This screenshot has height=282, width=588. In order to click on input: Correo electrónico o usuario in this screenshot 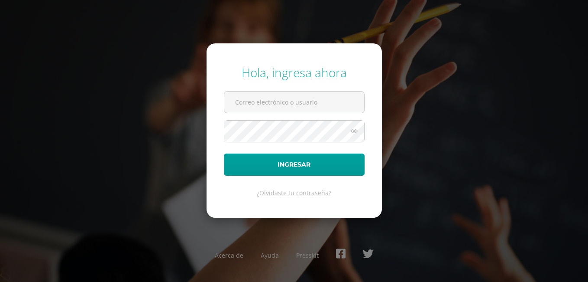, I will do `click(294, 102)`.